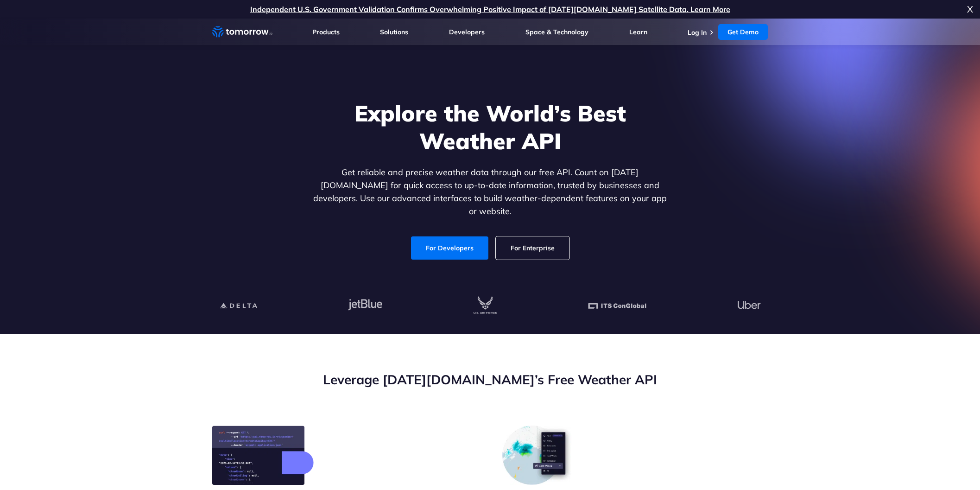  Describe the element at coordinates (393, 32) in the screenshot. I see `a: Solutions` at that location.